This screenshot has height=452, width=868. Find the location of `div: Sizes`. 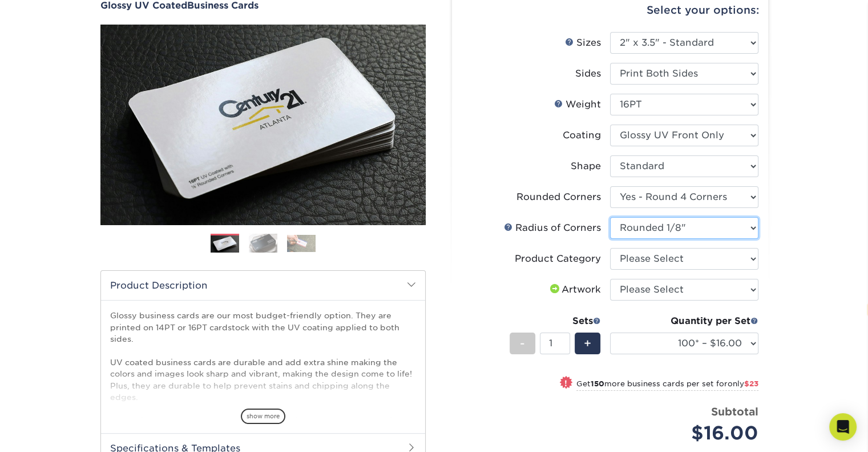

div: Sizes is located at coordinates (583, 43).